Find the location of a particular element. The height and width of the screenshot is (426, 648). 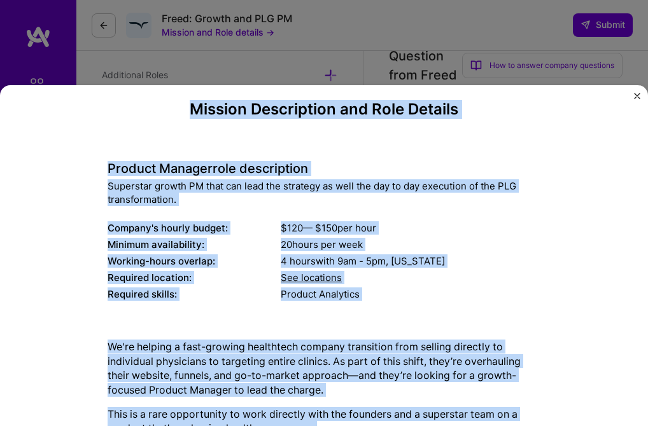

h4: Mission Description and Role Details is located at coordinates (324, 109).